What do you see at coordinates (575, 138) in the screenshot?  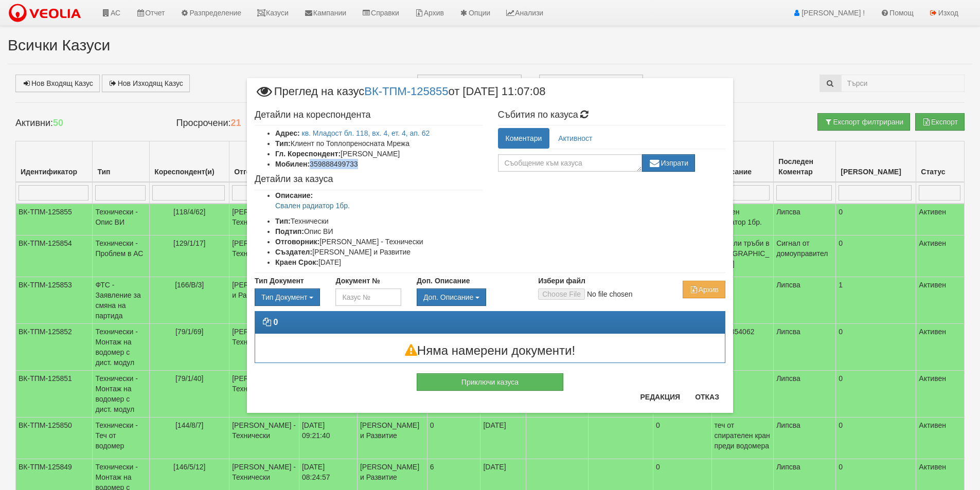 I see `a: Активност` at bounding box center [575, 138].